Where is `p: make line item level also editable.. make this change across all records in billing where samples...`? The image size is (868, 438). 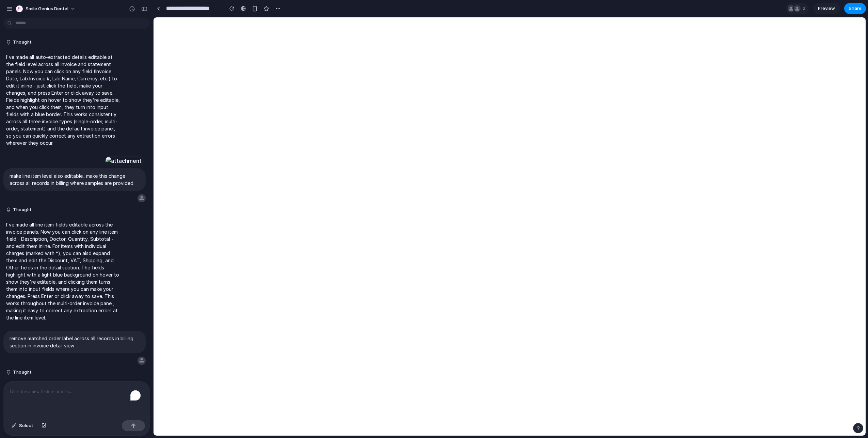 p: make line item level also editable.. make this change across all records in billing where samples... is located at coordinates (74, 180).